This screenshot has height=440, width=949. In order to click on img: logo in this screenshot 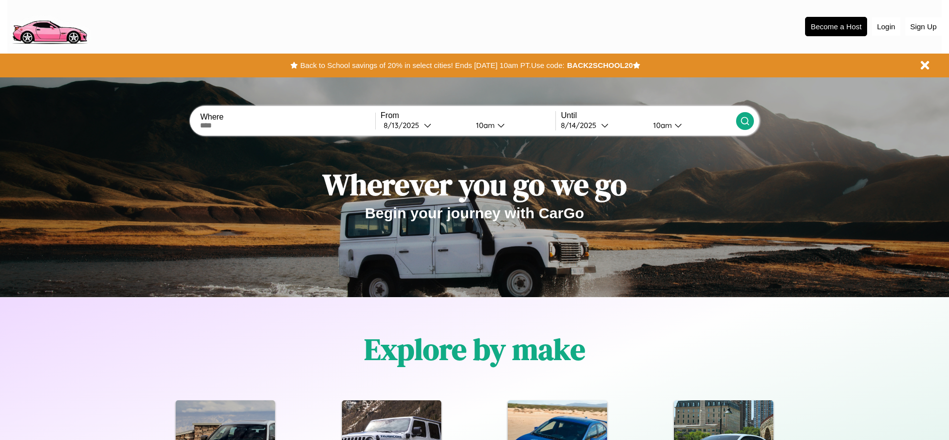, I will do `click(49, 26)`.